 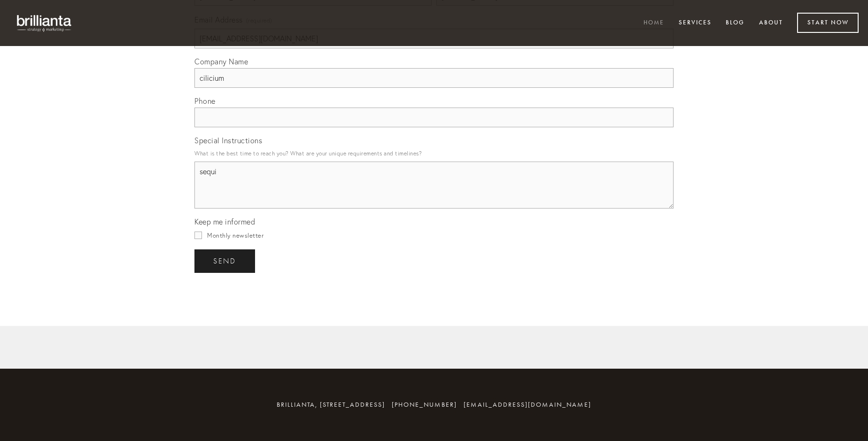 I want to click on a: About, so click(x=771, y=23).